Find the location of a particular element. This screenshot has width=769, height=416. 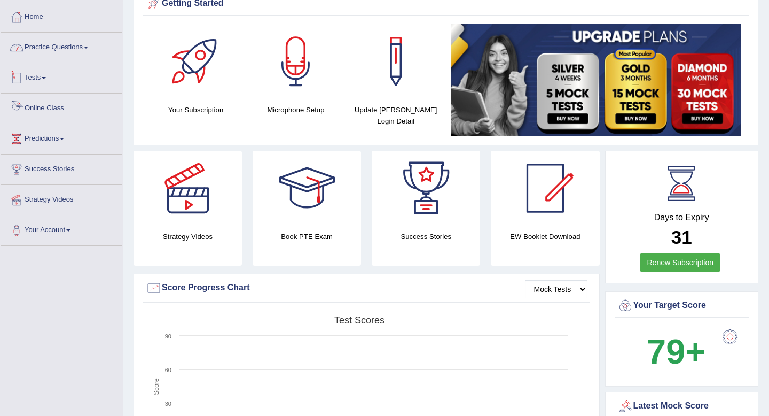

b: 31 is located at coordinates (682, 237).